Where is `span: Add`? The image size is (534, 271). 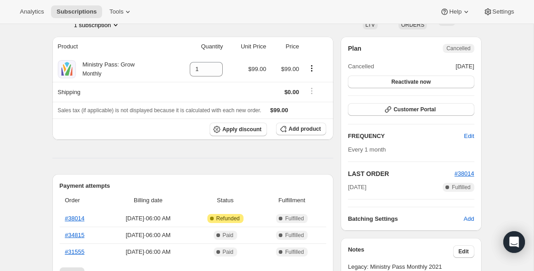
span: Add is located at coordinates (468, 219).